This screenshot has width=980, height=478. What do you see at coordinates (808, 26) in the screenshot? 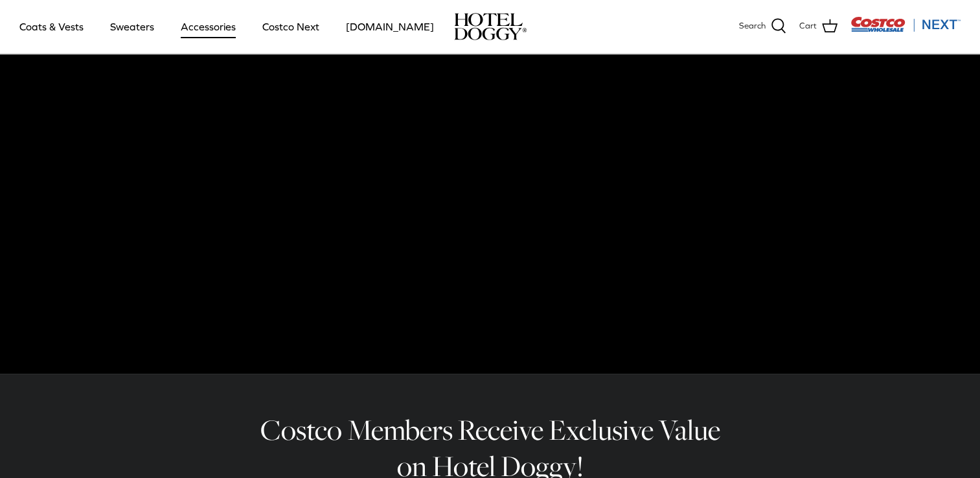
I see `span: Cart` at bounding box center [808, 26].